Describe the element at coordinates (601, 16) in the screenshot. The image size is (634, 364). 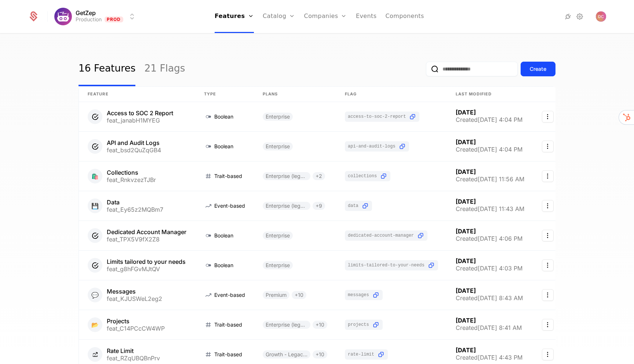
I see `img: Daniel Chalef` at that location.